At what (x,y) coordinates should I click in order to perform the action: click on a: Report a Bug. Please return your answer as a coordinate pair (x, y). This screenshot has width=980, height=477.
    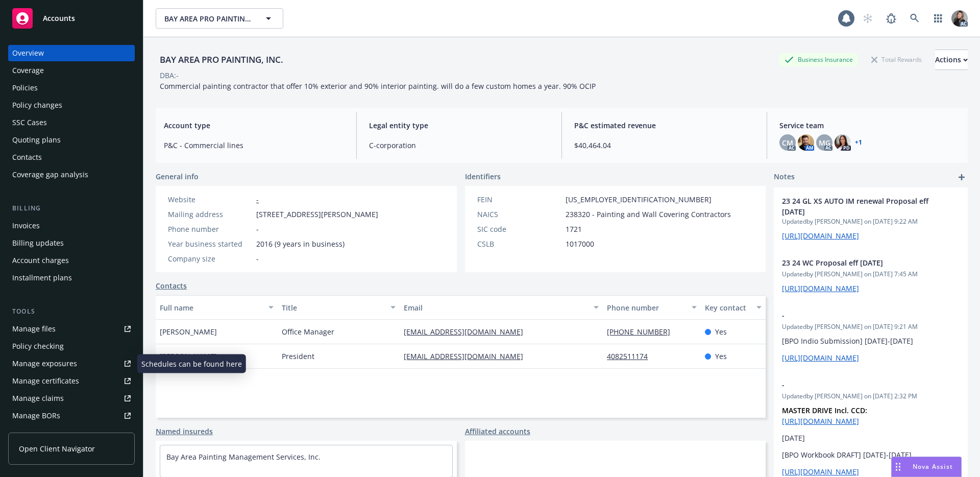
    Looking at the image, I should click on (891, 19).